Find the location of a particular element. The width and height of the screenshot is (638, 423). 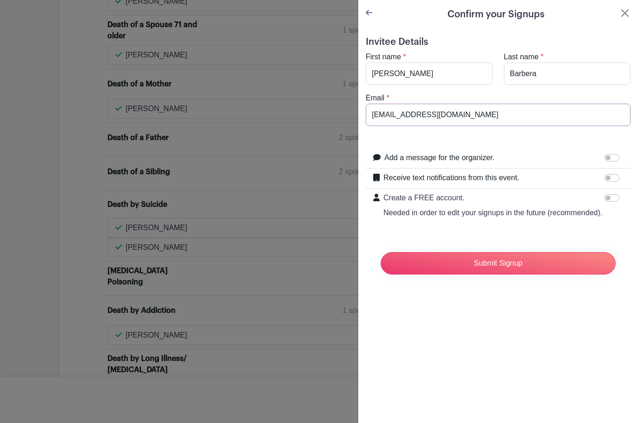

input: Submit Signup is located at coordinates (498, 263).